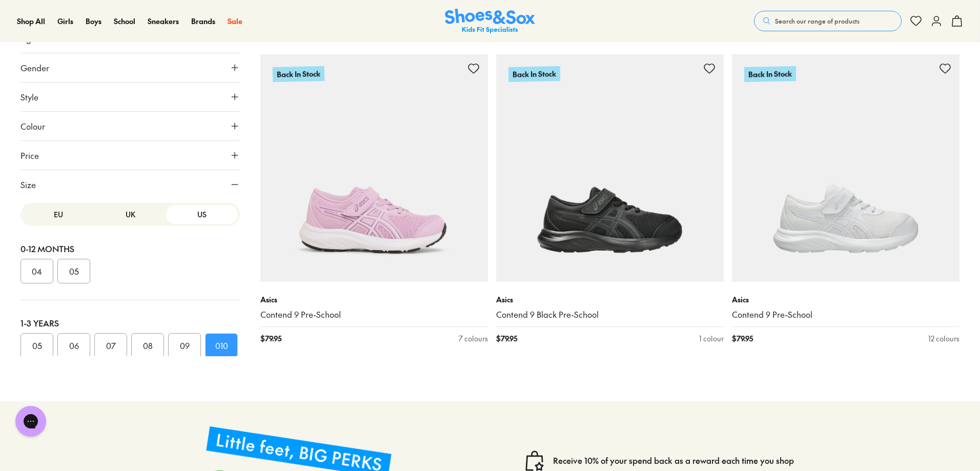  What do you see at coordinates (130, 68) in the screenshot?
I see `button: Gender` at bounding box center [130, 68].